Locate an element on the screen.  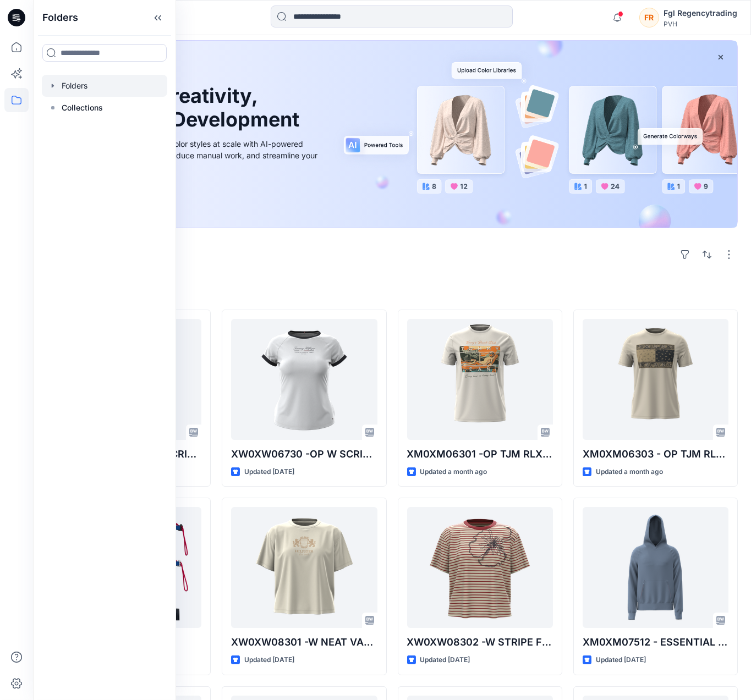
a: XW0XW06730 -OP W SCRIPT SLIM RINGER SS TEE-V01 is located at coordinates (304, 380).